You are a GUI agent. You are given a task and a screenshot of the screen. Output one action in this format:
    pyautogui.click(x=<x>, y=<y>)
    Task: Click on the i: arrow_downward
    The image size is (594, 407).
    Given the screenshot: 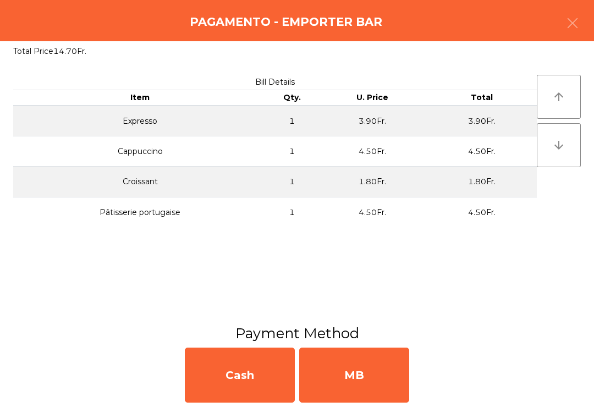 What is the action you would take?
    pyautogui.click(x=559, y=145)
    